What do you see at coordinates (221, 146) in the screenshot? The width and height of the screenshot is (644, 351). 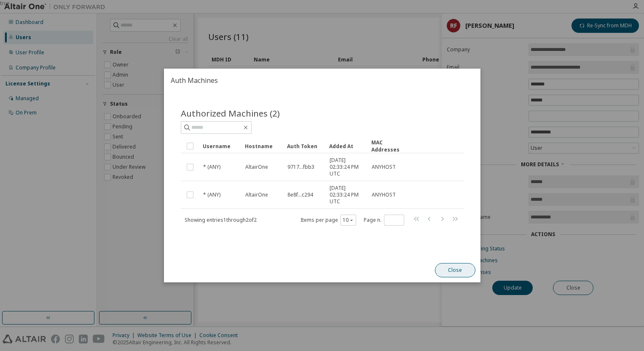 I see `div: Username` at bounding box center [221, 146].